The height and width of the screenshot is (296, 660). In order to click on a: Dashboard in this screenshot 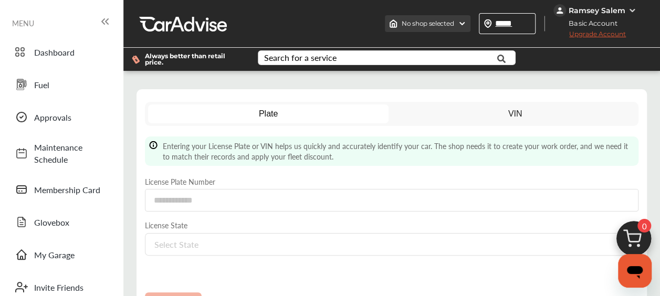, I will do `click(61, 52)`.